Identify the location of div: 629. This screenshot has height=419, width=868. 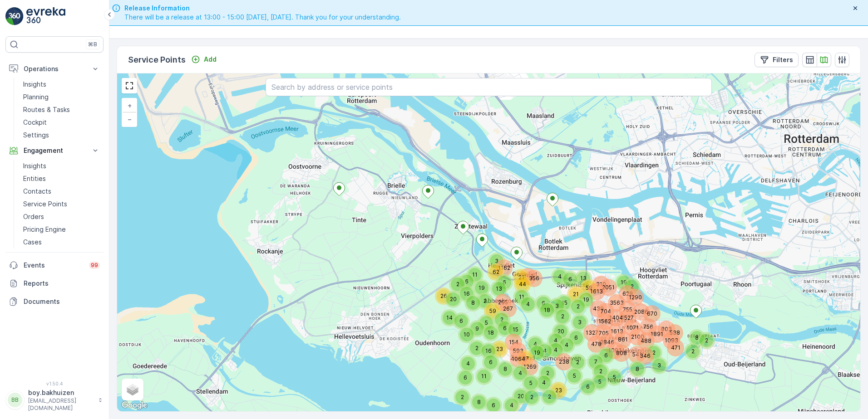
(627, 294).